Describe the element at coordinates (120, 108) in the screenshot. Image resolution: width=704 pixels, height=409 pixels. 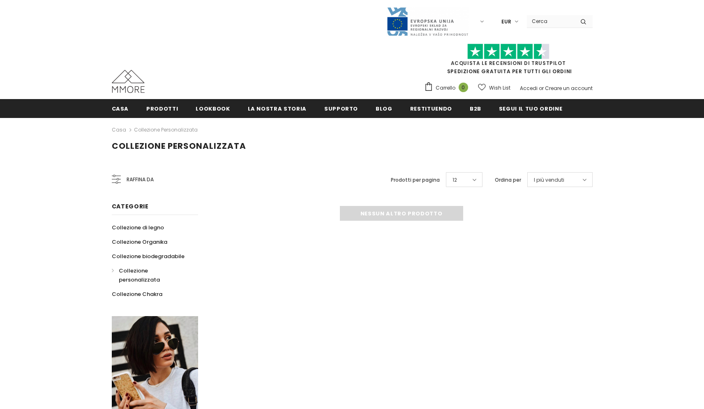
I see `span: Casa` at that location.